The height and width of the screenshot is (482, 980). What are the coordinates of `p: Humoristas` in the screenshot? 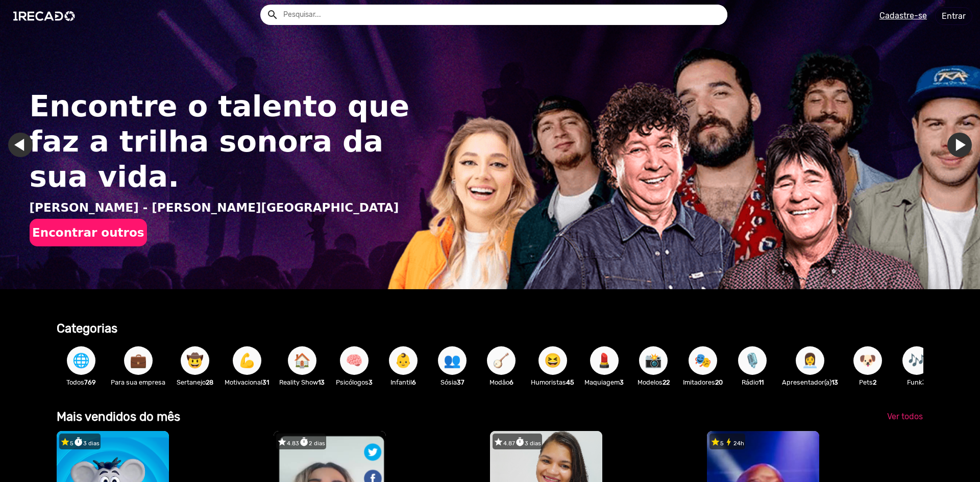 It's located at (552, 382).